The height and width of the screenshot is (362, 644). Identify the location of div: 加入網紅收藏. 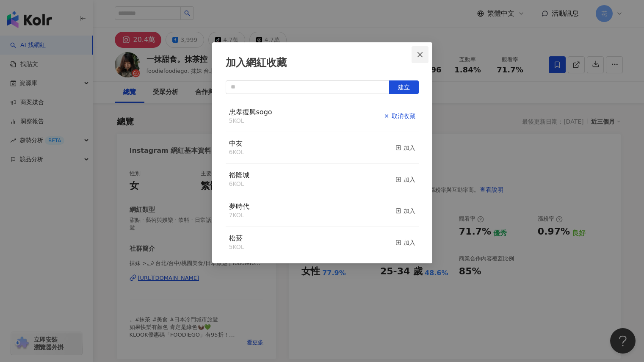
(322, 63).